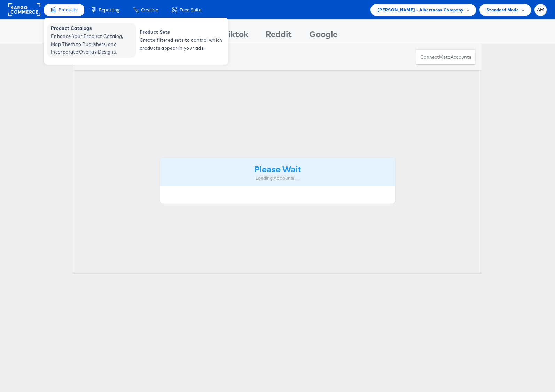 Image resolution: width=555 pixels, height=392 pixels. I want to click on span: Standard Mode, so click(502, 10).